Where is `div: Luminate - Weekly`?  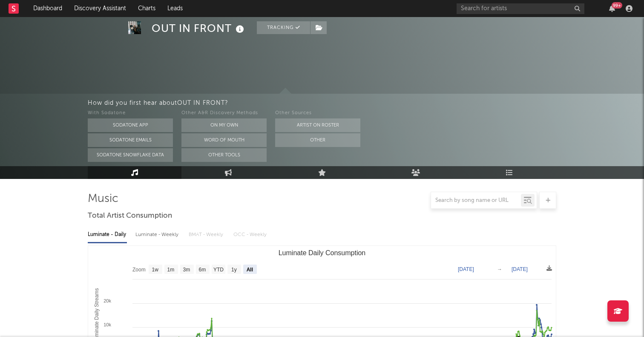 div: Luminate - Weekly is located at coordinates (158, 235).